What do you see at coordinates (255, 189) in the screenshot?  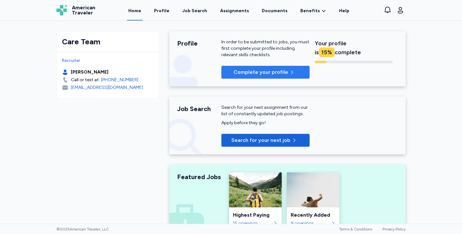 I see `img: Highest Paying` at bounding box center [255, 189].